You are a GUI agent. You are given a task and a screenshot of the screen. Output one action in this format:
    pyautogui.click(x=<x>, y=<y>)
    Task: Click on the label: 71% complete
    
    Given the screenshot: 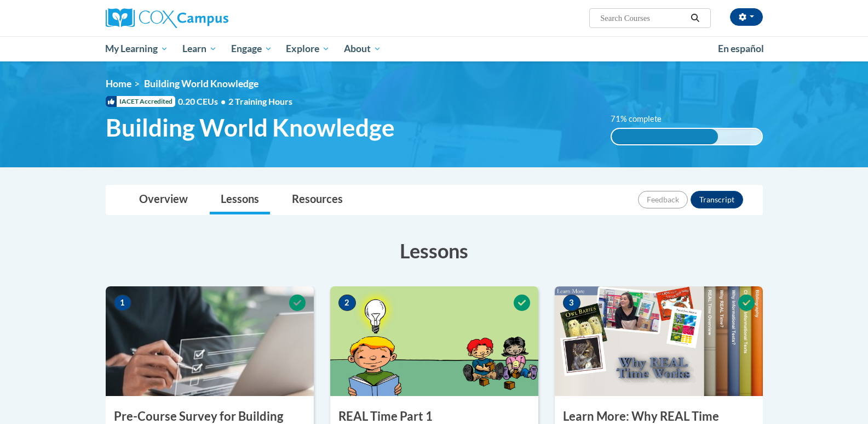 What is the action you would take?
    pyautogui.click(x=642, y=119)
    